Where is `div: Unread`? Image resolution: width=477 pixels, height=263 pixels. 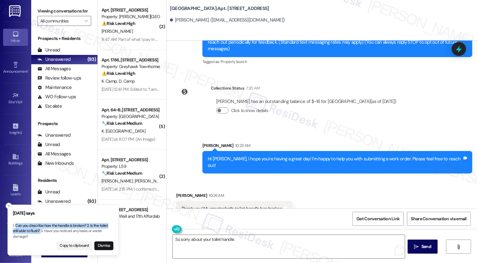 div: Unread is located at coordinates (49, 50).